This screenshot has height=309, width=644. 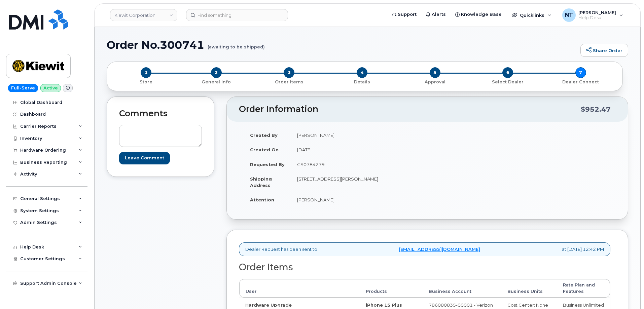 What do you see at coordinates (267, 164) in the screenshot?
I see `strong: Requested By` at bounding box center [267, 164].